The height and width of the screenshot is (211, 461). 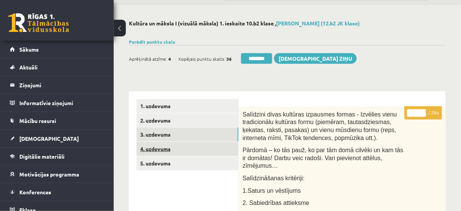 What do you see at coordinates (57, 85) in the screenshot?
I see `a: Ziņojumi` at bounding box center [57, 85].